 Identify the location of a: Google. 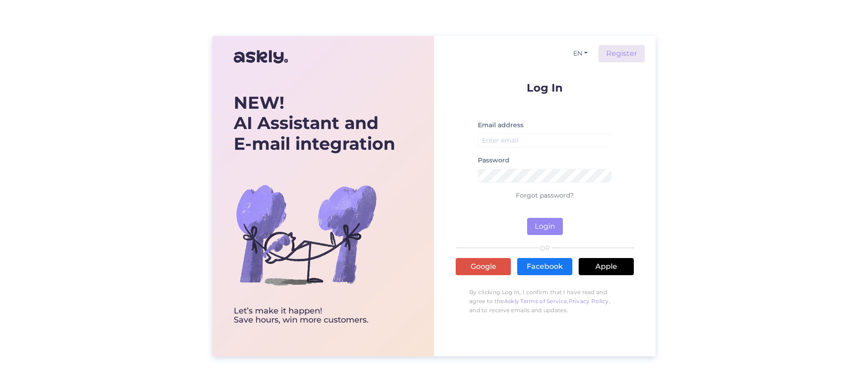
(483, 267).